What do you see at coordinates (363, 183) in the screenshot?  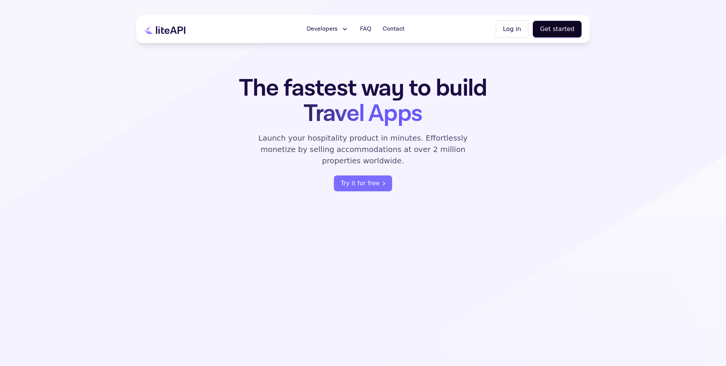 I see `button: Try it for free` at bounding box center [363, 183].